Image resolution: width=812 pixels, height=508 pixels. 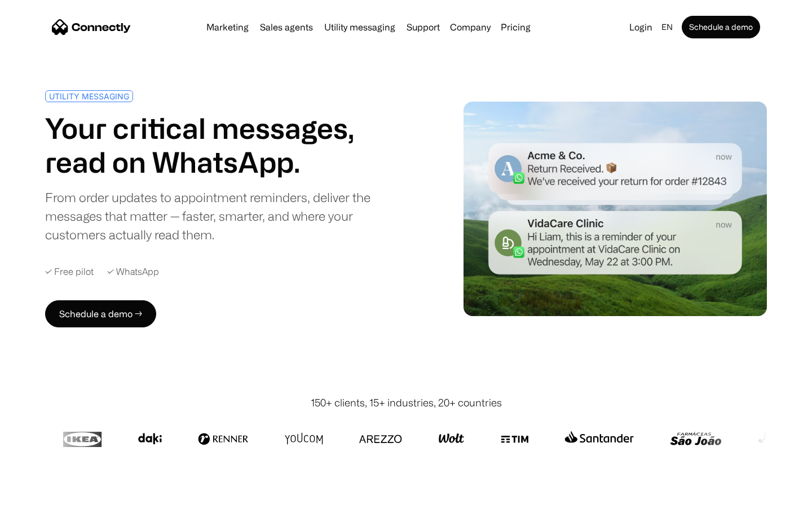 What do you see at coordinates (101, 313) in the screenshot?
I see `a: Schedule a demo →` at bounding box center [101, 313].